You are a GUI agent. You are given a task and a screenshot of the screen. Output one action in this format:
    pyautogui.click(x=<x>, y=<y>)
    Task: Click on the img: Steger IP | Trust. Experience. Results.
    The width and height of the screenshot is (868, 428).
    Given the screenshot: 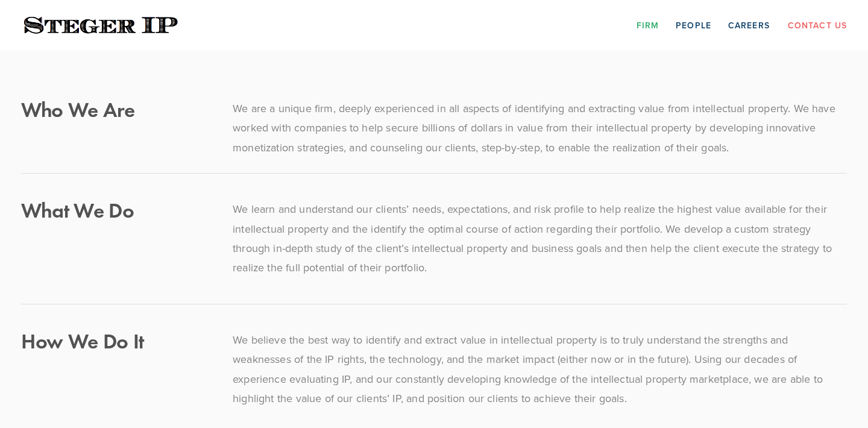 What is the action you would take?
    pyautogui.click(x=100, y=26)
    